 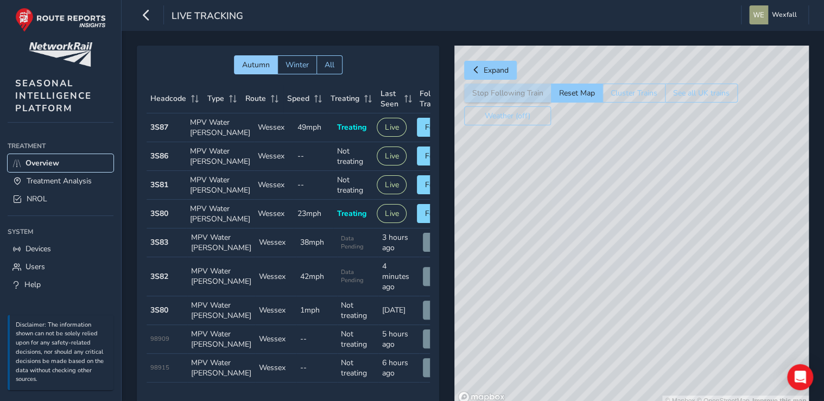 I want to click on a: Help, so click(x=60, y=285).